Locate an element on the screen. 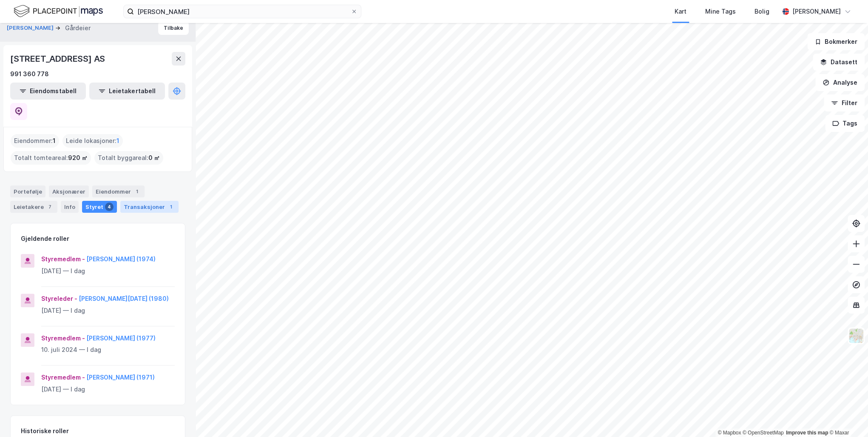 This screenshot has width=868, height=437. div: Portefølje is located at coordinates (28, 191).